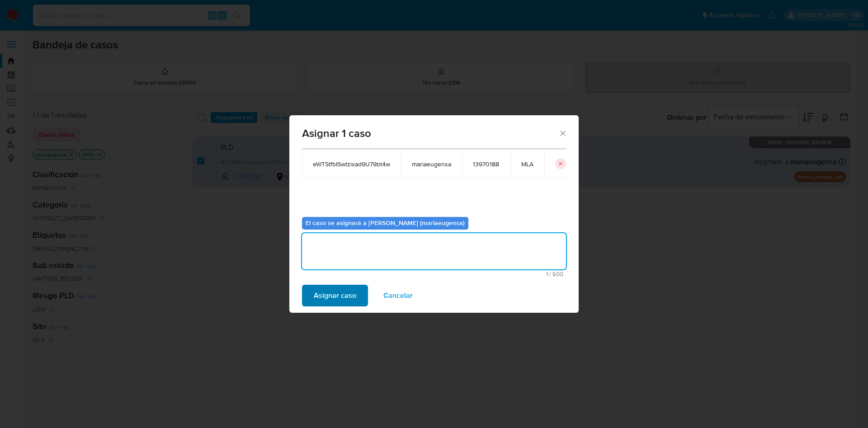 The height and width of the screenshot is (428, 868). Describe the element at coordinates (335, 295) in the screenshot. I see `span: Asignar caso` at that location.